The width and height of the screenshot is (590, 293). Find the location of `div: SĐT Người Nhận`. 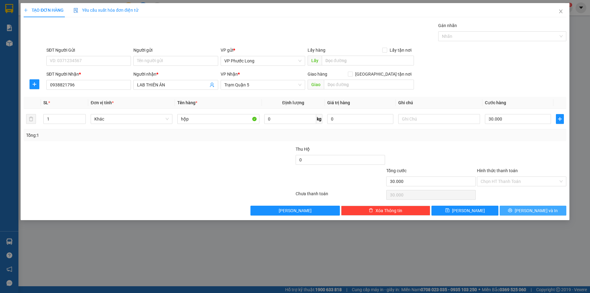

div: SĐT Người Nhận is located at coordinates (88, 74).